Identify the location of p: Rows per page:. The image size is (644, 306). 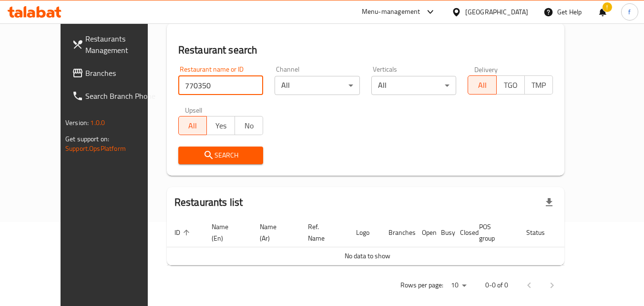
(422, 285).